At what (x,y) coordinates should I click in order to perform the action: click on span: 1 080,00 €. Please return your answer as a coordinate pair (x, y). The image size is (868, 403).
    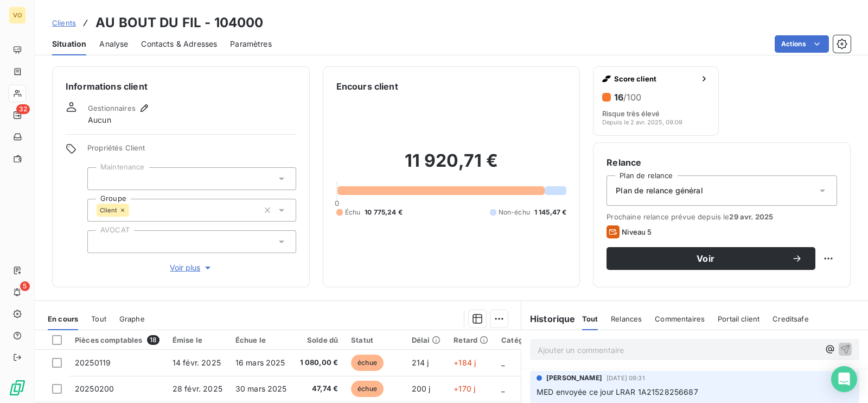
    Looking at the image, I should click on (319, 363).